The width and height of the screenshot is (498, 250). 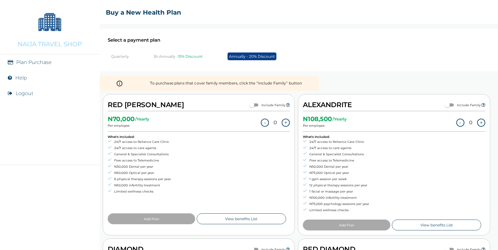 I want to click on p: Quarterly, so click(x=120, y=56).